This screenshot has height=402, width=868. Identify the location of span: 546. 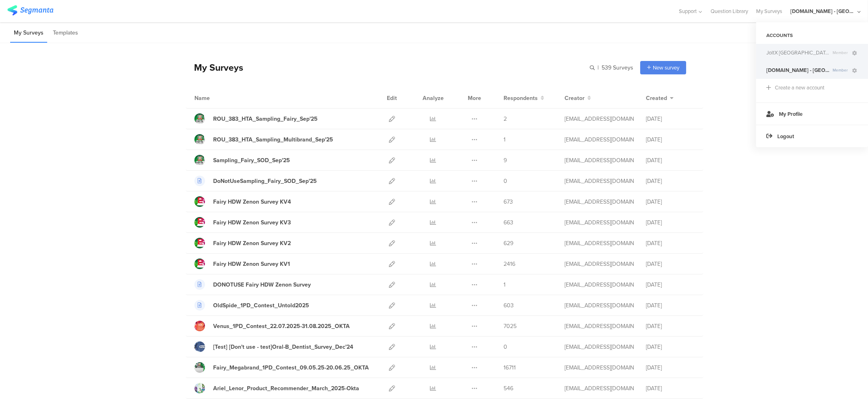
(509, 389).